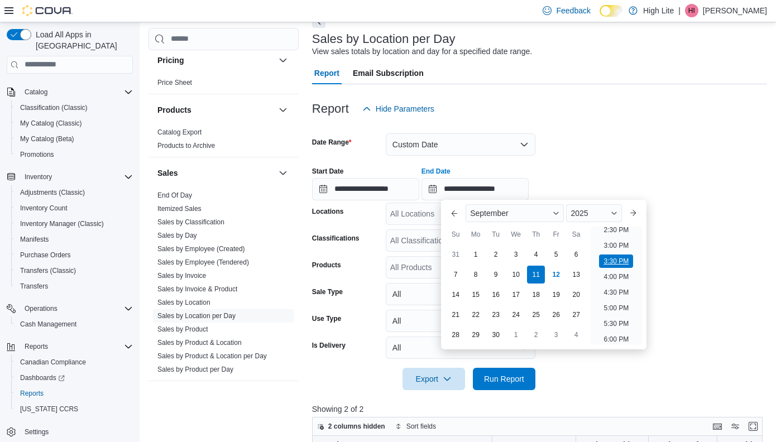  Describe the element at coordinates (388, 73) in the screenshot. I see `span: Email Subscription` at that location.